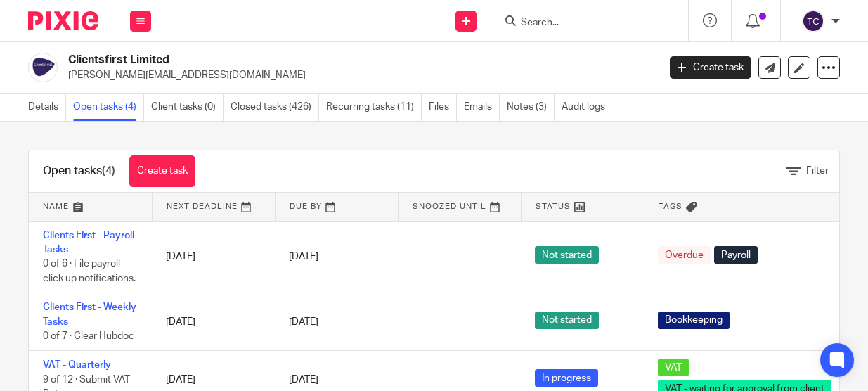  I want to click on img: Pixie, so click(63, 20).